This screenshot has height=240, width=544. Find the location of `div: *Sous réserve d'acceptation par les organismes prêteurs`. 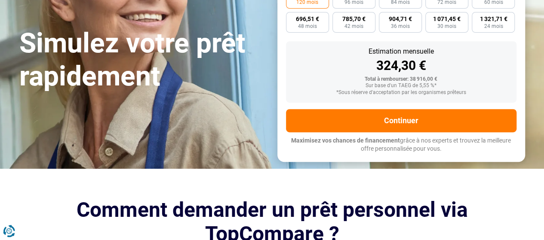

div: *Sous réserve d'acceptation par les organismes prêteurs is located at coordinates (401, 93).